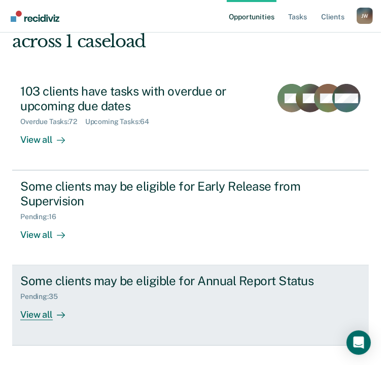 The height and width of the screenshot is (365, 381). What do you see at coordinates (190, 217) in the screenshot?
I see `a: Some clients may be eligible for Early Release from SupervisionPending:16View all` at bounding box center [190, 217].